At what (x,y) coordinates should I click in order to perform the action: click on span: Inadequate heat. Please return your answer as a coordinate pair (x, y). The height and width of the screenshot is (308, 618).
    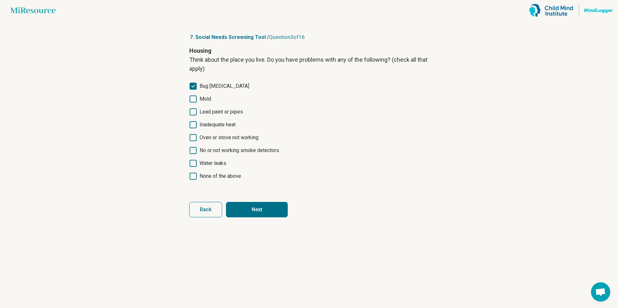
    Looking at the image, I should click on (217, 125).